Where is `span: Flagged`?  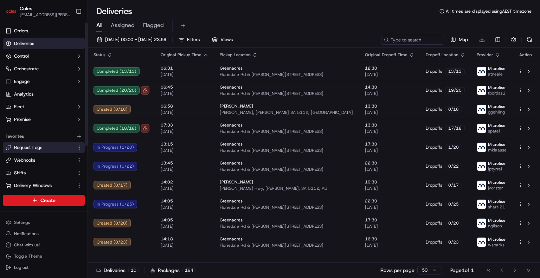 span: Flagged is located at coordinates (153, 25).